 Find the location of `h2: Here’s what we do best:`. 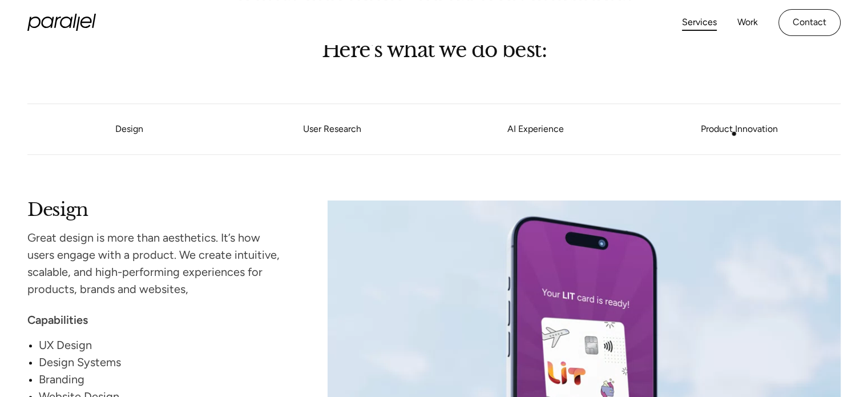

h2: Here’s what we do best: is located at coordinates (434, 49).